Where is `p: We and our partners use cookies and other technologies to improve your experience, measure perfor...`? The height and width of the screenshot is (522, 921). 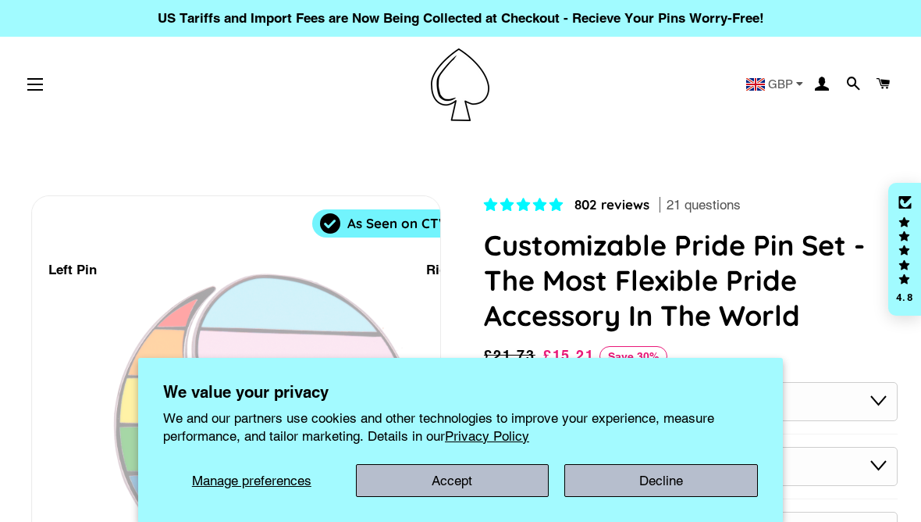
p: We and our partners use cookies and other technologies to improve your experience, measure perfor... is located at coordinates (461, 426).